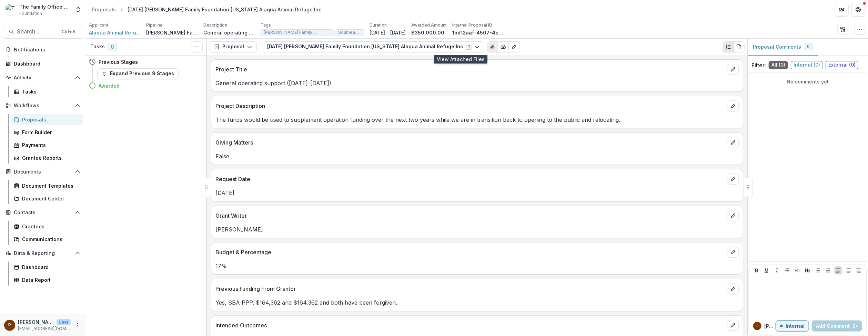 The height and width of the screenshot is (336, 868). What do you see at coordinates (514, 47) in the screenshot?
I see `button: Edit as form` at bounding box center [514, 47].